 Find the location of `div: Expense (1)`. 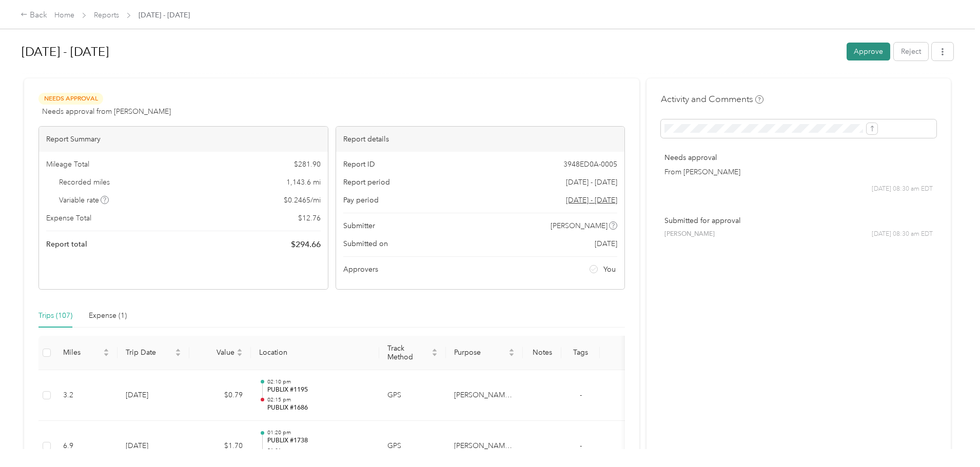

div: Expense (1) is located at coordinates (108, 316).